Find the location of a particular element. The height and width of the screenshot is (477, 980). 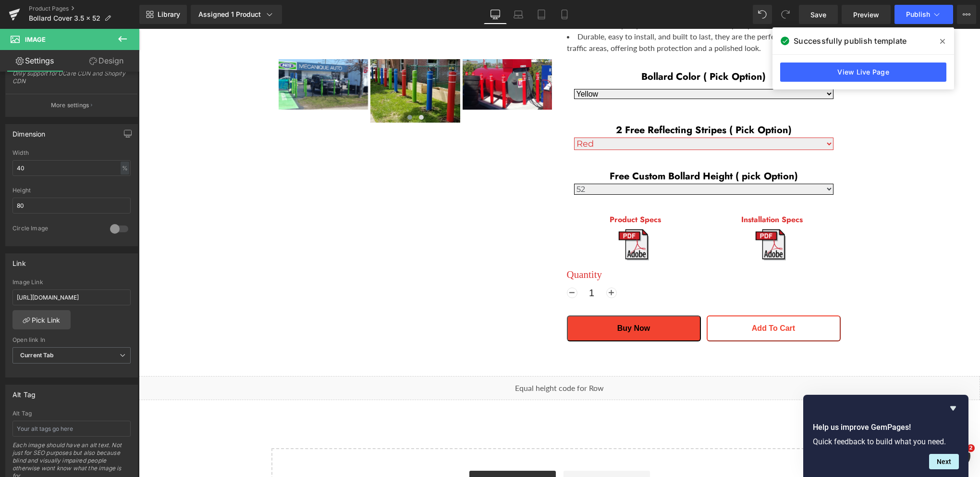

div: Circle Image is located at coordinates (56, 229).